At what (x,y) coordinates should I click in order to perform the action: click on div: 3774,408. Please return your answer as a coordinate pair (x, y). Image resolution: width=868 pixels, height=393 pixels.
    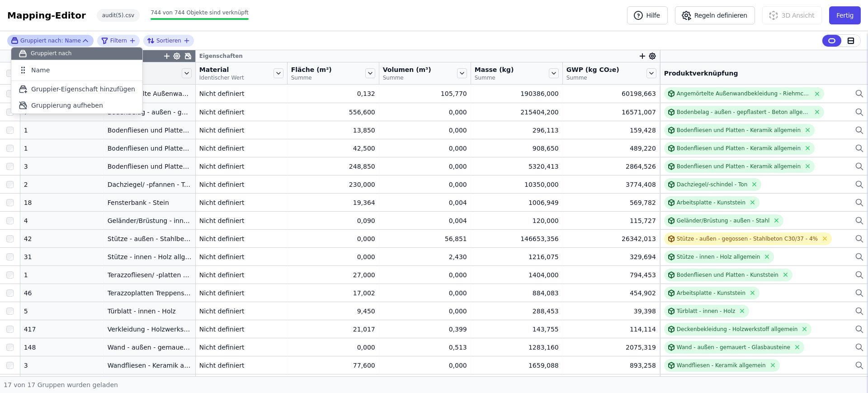
    Looking at the image, I should click on (611, 184).